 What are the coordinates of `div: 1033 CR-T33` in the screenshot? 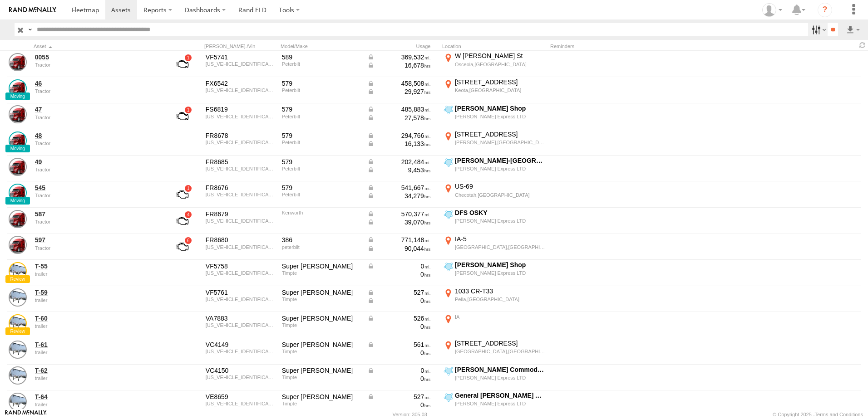 It's located at (500, 291).